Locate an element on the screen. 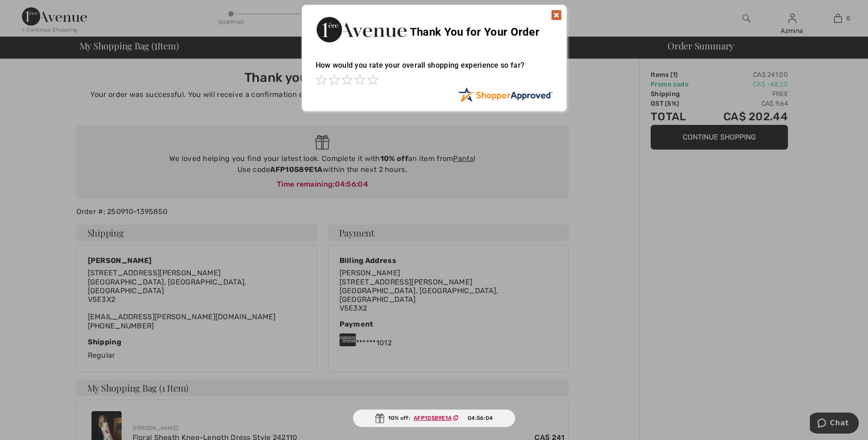  span: Thank You for Your Order is located at coordinates (474, 32).